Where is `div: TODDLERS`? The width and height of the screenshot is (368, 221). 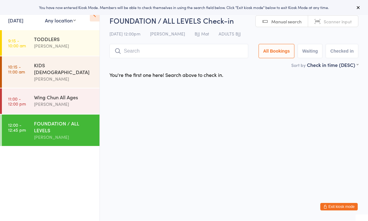 div: TODDLERS is located at coordinates (64, 39).